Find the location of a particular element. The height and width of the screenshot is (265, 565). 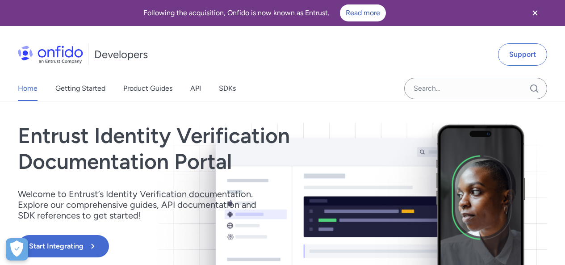

h1: Entrust Identity Verification Documentation Portal is located at coordinates (203, 148).